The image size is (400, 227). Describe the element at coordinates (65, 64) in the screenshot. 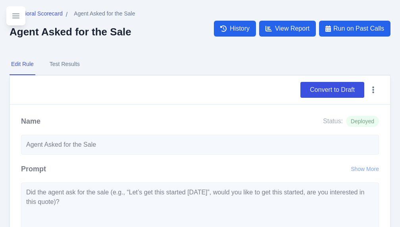

I see `button: Test Results` at that location.